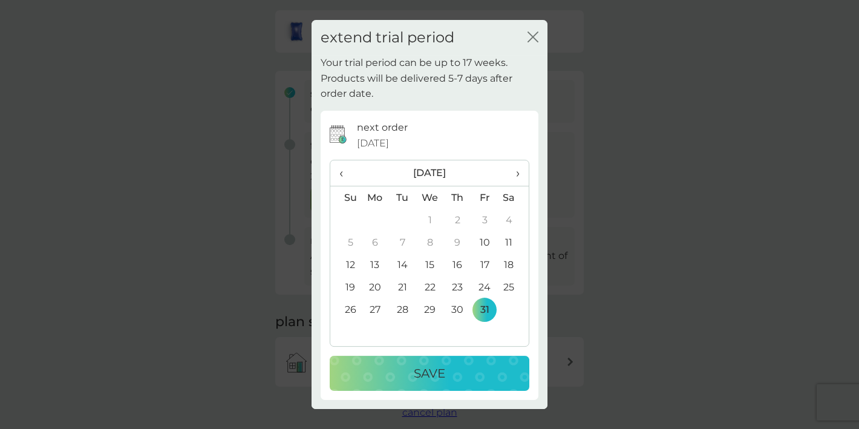 The width and height of the screenshot is (859, 429). What do you see at coordinates (485, 198) in the screenshot?
I see `th: Fr` at bounding box center [485, 198].